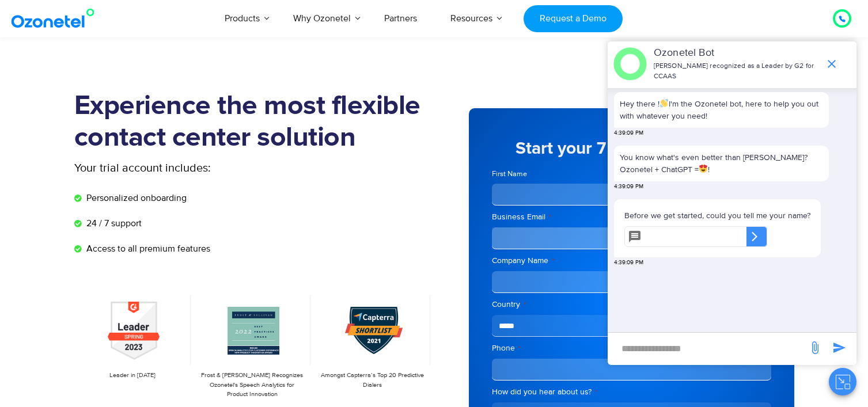  I want to click on label: Business Email, so click(631, 217).